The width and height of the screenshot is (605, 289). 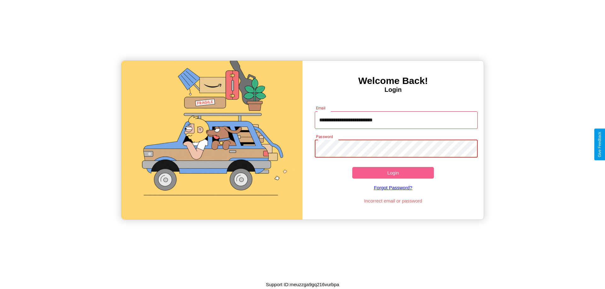 What do you see at coordinates (302, 285) in the screenshot?
I see `p: Support ID: meuzzga9gq216vurbpa` at bounding box center [302, 285].